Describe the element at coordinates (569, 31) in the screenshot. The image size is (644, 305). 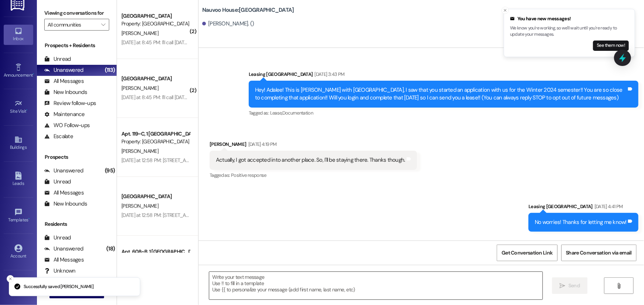
I see `p: We know you're working, so we'll wait until you're ready to update your messages.` at that location.